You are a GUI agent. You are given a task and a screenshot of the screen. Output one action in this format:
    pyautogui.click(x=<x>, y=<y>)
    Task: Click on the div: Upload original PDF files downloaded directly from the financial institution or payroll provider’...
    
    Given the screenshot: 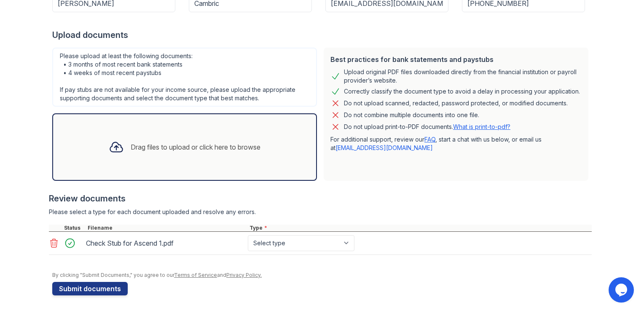 What is the action you would take?
    pyautogui.click(x=463, y=76)
    